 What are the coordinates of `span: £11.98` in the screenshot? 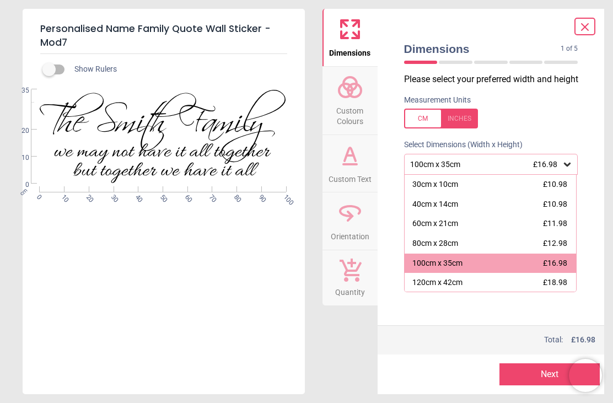 It's located at (555, 223).